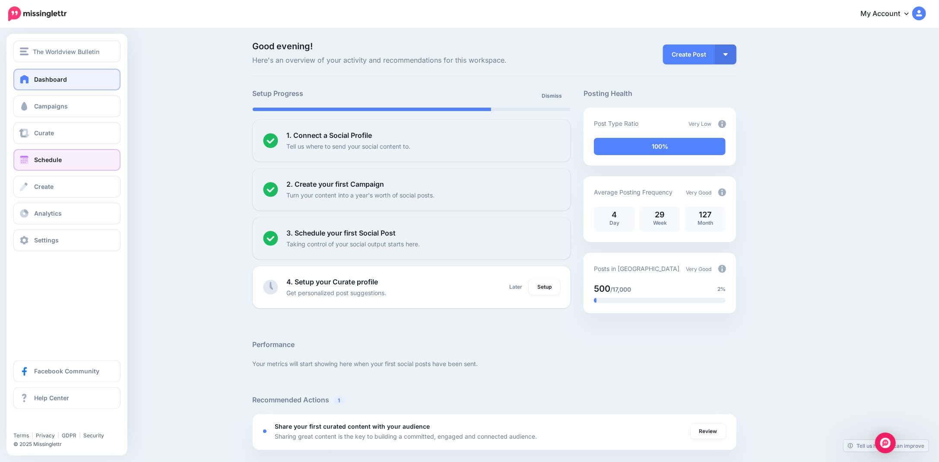 This screenshot has width=939, height=462. I want to click on img: menu.png, so click(24, 51).